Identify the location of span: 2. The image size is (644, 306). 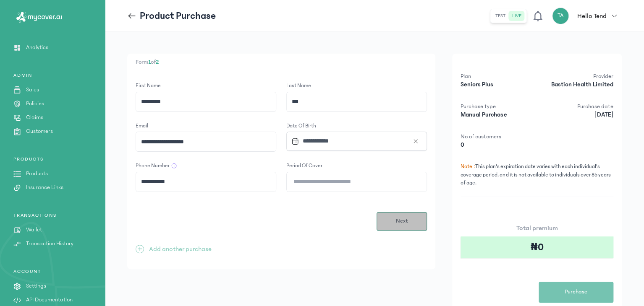
(157, 62).